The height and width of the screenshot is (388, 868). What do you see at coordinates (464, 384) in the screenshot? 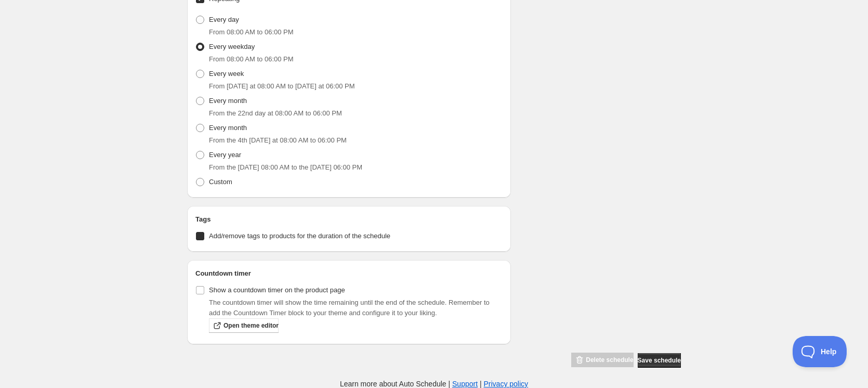
I see `a: Support` at bounding box center [464, 384].